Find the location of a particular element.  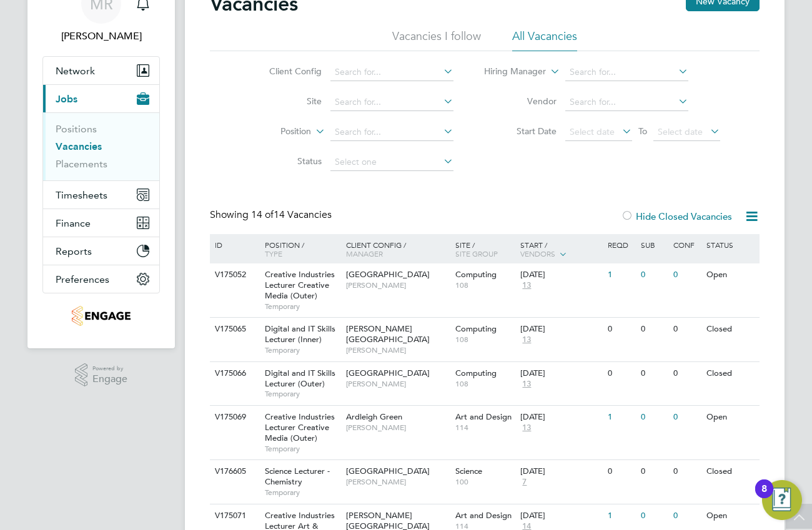

span: 14 Vacancies is located at coordinates (291, 215).